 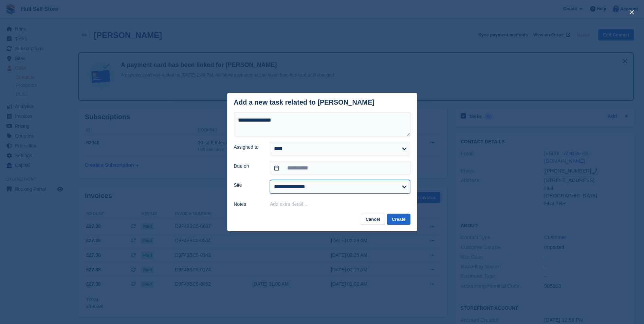 What do you see at coordinates (373, 219) in the screenshot?
I see `button: Cancel` at bounding box center [373, 219].